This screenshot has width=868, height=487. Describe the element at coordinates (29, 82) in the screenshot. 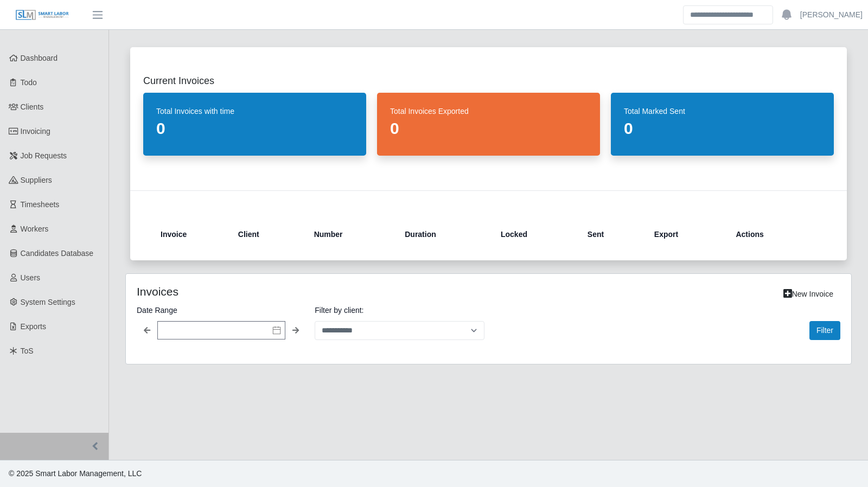

I see `span: Todo` at that location.